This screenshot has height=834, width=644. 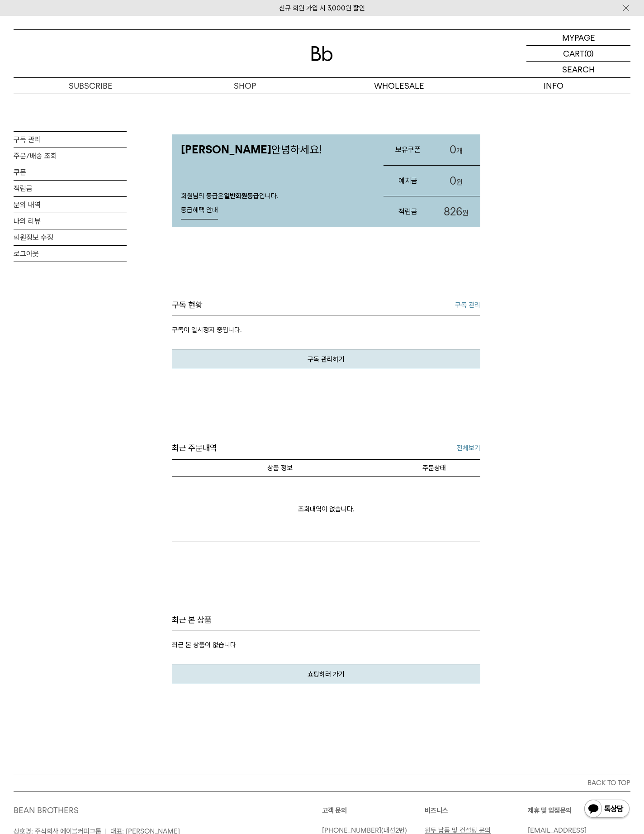 What do you see at coordinates (90, 85) in the screenshot?
I see `p: SUBSCRIBE` at bounding box center [90, 85].